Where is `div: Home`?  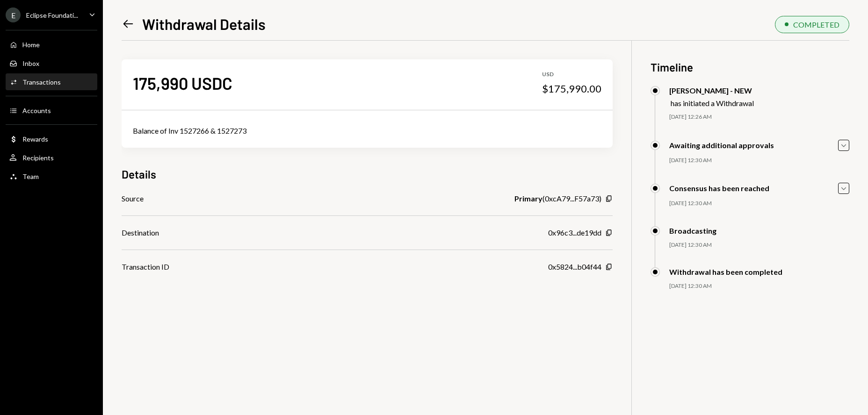 div: Home is located at coordinates (31, 45).